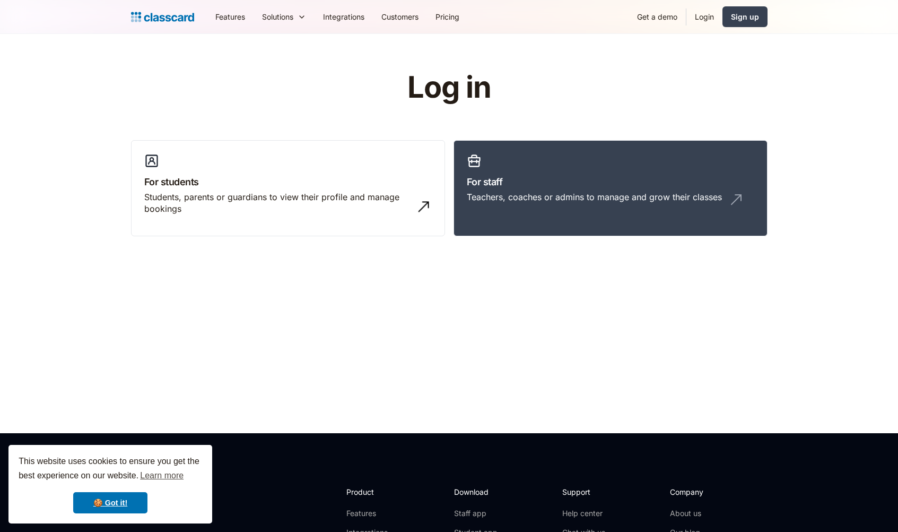 This screenshot has width=898, height=532. What do you see at coordinates (705, 513) in the screenshot?
I see `a: About us` at bounding box center [705, 513].